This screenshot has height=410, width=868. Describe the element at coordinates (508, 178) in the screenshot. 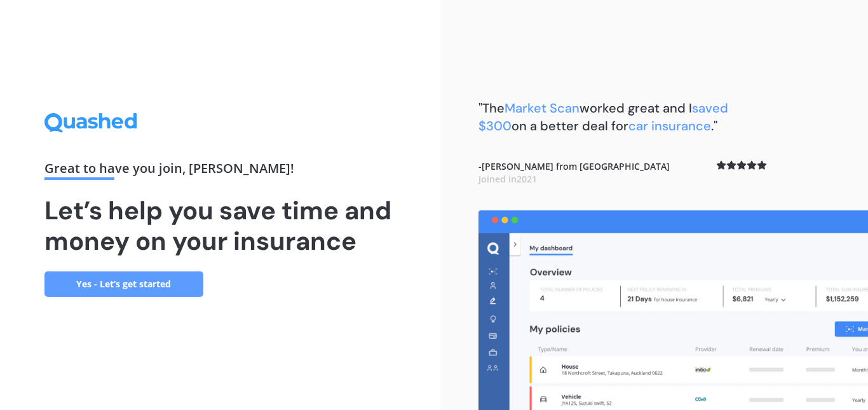

I see `span: Joined in 2021` at that location.